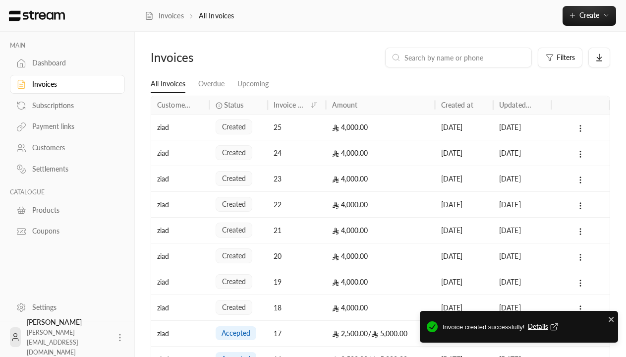 This screenshot has width=626, height=357. Describe the element at coordinates (297, 153) in the screenshot. I see `div: 24` at that location.